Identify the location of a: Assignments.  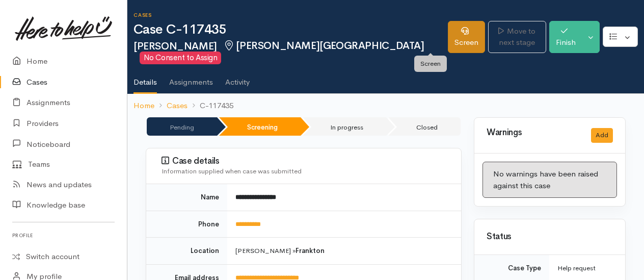
(191, 79).